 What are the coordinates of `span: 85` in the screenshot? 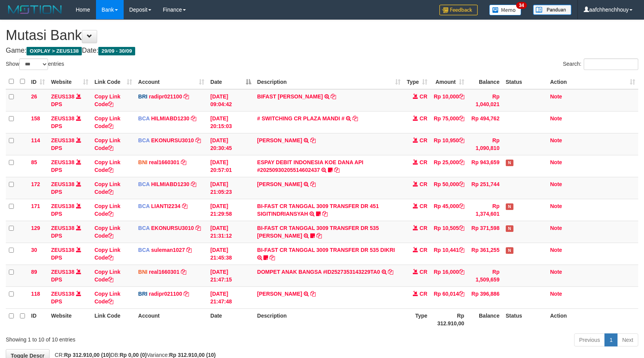 It's located at (34, 162).